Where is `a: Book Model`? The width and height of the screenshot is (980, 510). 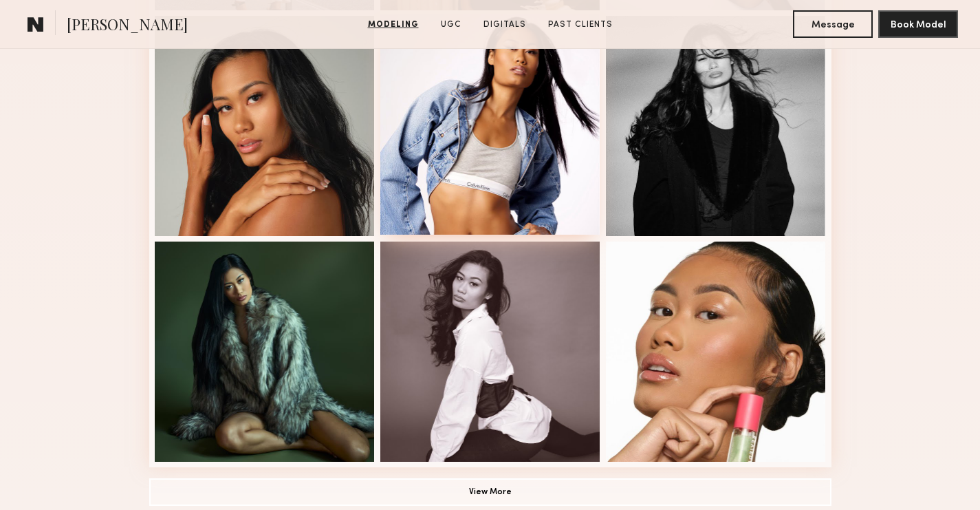 a: Book Model is located at coordinates (918, 23).